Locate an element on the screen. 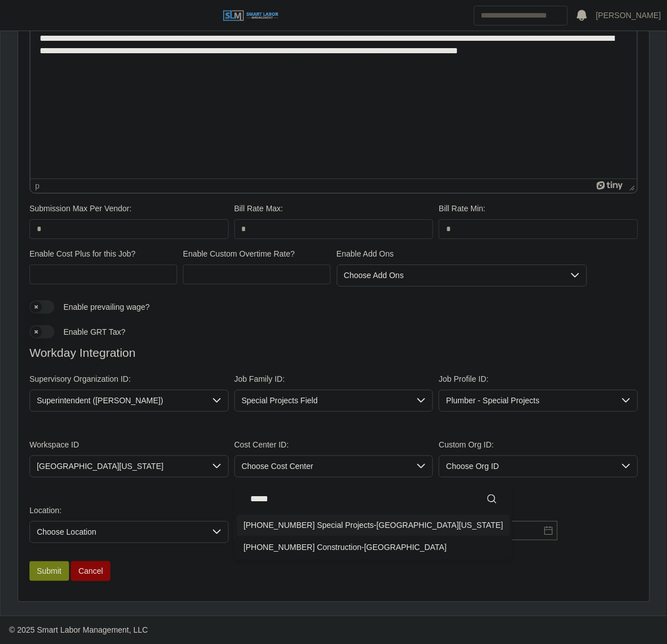  span: Superintendent (Bruce Dunnavant) is located at coordinates (118, 401).